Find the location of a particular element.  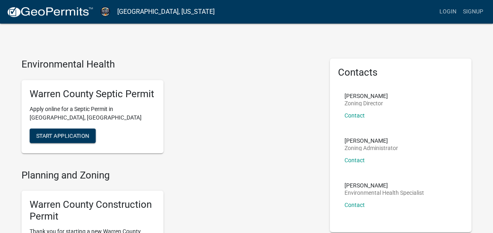

img: Warren County, Iowa is located at coordinates (105, 11).